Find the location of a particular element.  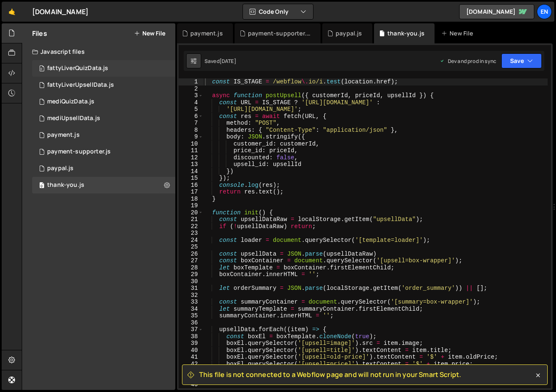

div: 44 is located at coordinates (191, 378).